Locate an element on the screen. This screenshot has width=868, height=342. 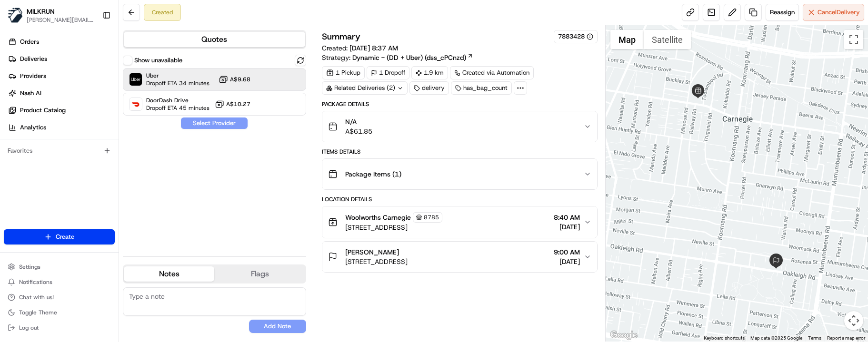
span: Log out is located at coordinates (29, 328).